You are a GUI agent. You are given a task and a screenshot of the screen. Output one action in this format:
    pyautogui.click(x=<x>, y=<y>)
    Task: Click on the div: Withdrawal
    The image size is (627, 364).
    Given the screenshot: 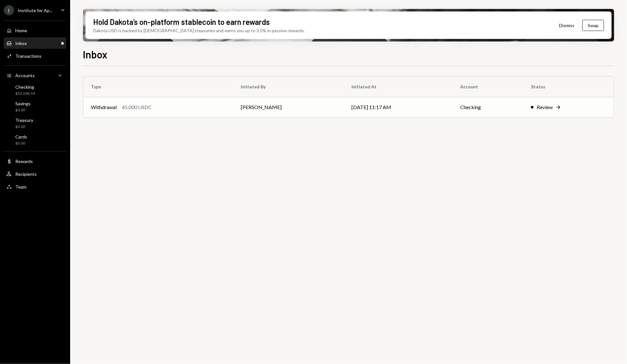 What is the action you would take?
    pyautogui.click(x=104, y=107)
    